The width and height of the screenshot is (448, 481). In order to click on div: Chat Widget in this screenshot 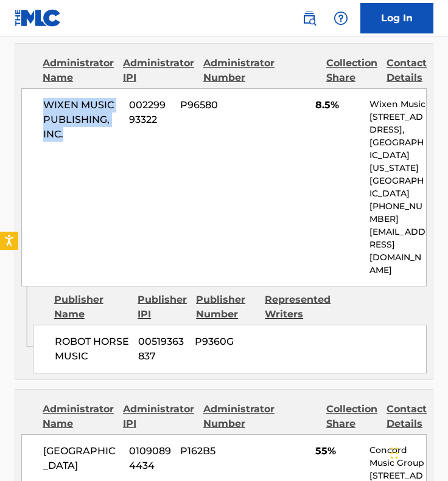, I will do `click(417, 452)`.